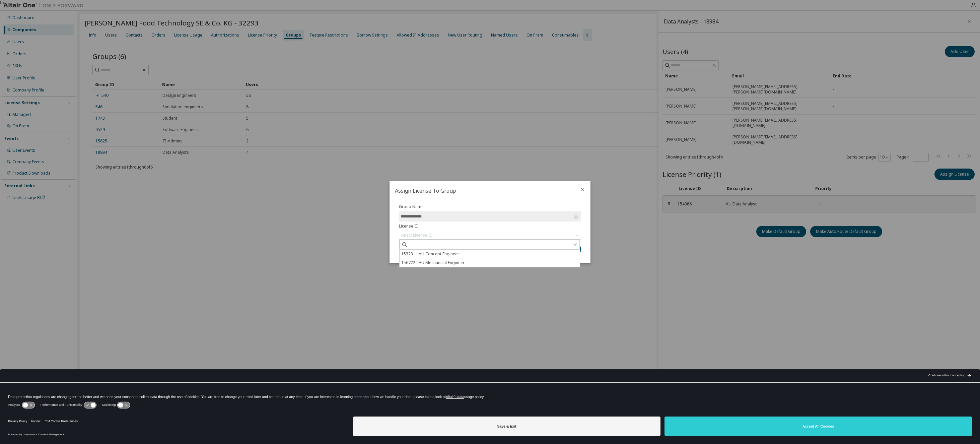  Describe the element at coordinates (482, 191) in the screenshot. I see `h2: Assign License To Group` at that location.